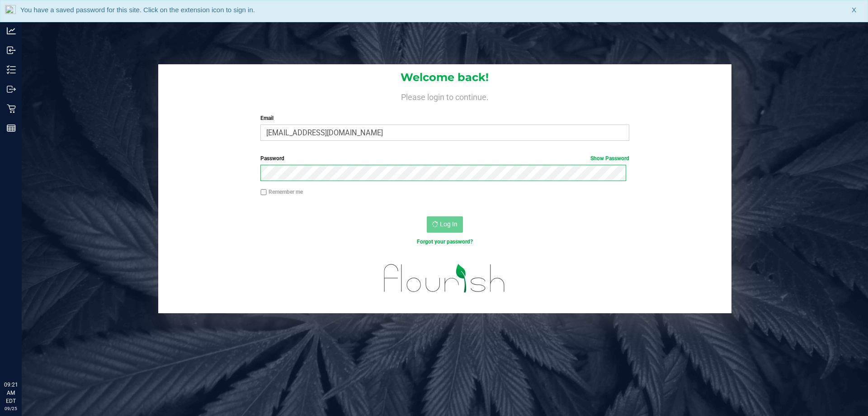 This screenshot has height=416, width=868. Describe the element at coordinates (11, 89) in the screenshot. I see `inline-svg: Outbound` at that location.